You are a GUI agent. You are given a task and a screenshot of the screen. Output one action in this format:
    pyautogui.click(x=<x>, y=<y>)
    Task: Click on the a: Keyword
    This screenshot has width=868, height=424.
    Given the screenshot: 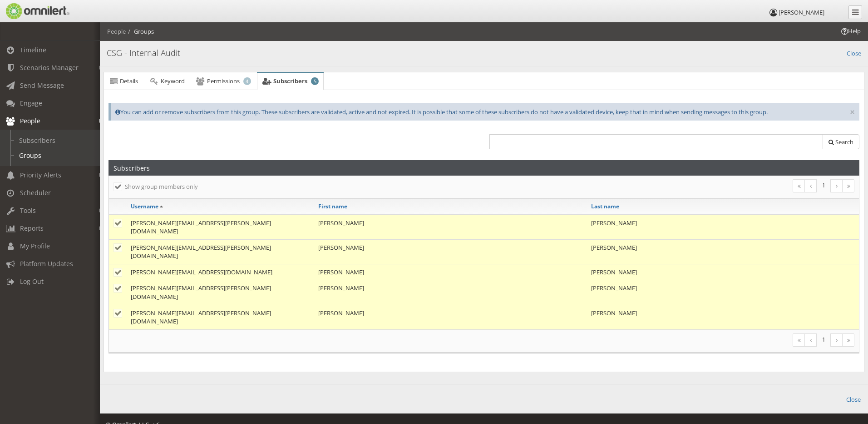 What is the action you would take?
    pyautogui.click(x=167, y=81)
    